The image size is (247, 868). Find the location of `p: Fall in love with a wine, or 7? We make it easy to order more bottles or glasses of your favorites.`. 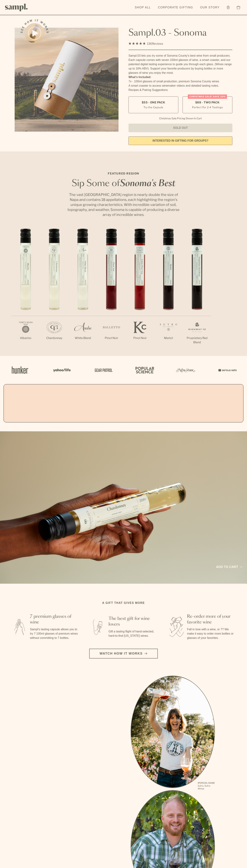

p: Fall in love with a wine, or 7? We make it easy to order more bottles or glasses of your favorites. is located at coordinates (211, 634).